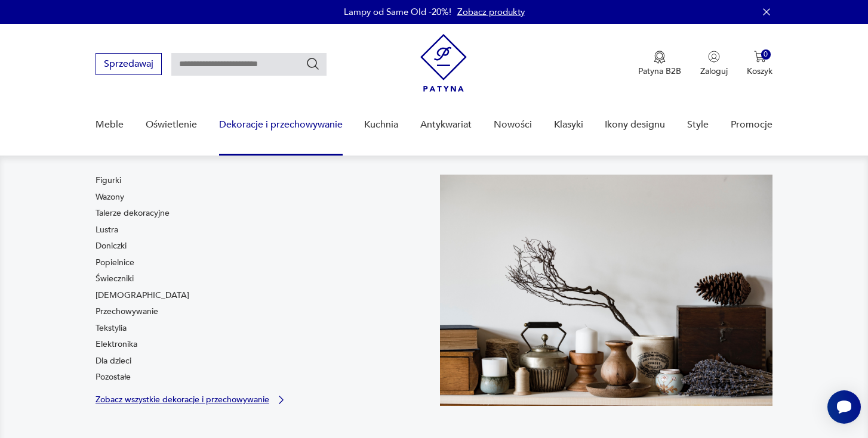 This screenshot has height=438, width=868. Describe the element at coordinates (114, 263) in the screenshot. I see `a: Popielnice` at that location.